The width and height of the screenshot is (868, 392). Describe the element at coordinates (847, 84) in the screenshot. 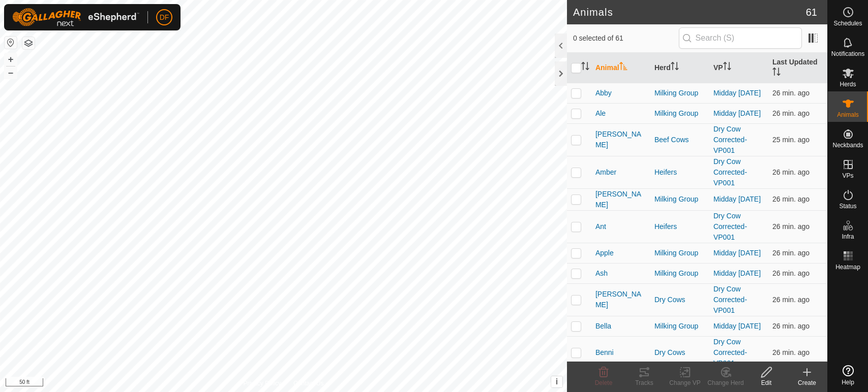

I see `span: Herds` at that location.